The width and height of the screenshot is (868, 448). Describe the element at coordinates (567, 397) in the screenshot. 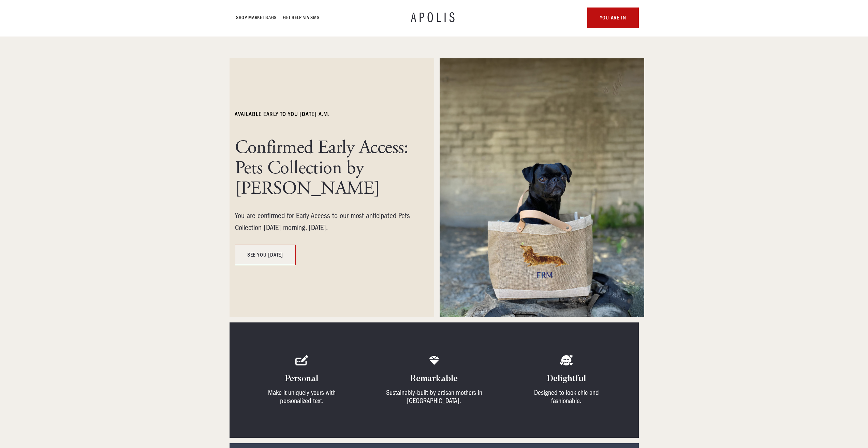

I see `div: Designed to look chic and fashionable.` at that location.